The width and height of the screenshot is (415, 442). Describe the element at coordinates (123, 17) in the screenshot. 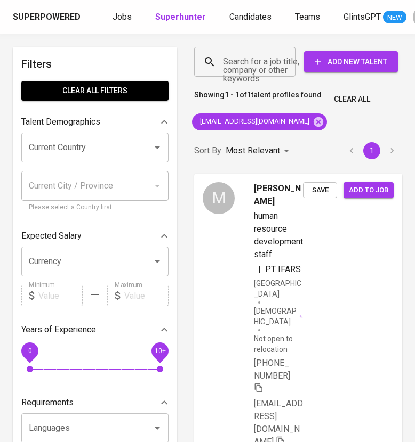

I see `a: Jobs` at that location.